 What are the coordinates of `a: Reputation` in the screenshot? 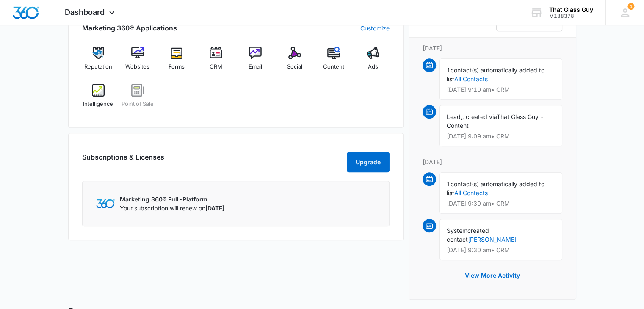 It's located at (98, 62).